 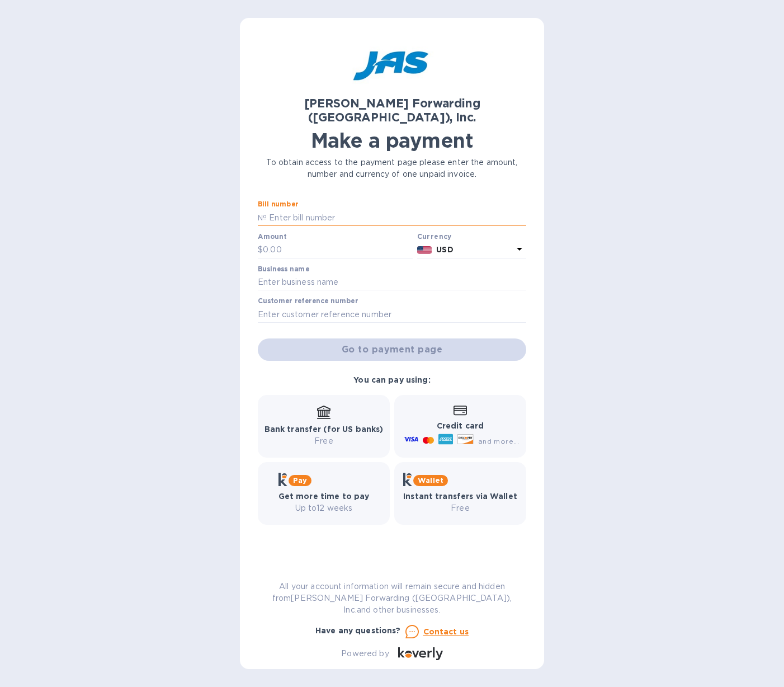 I want to click on input: Enter customer reference number, so click(x=392, y=314).